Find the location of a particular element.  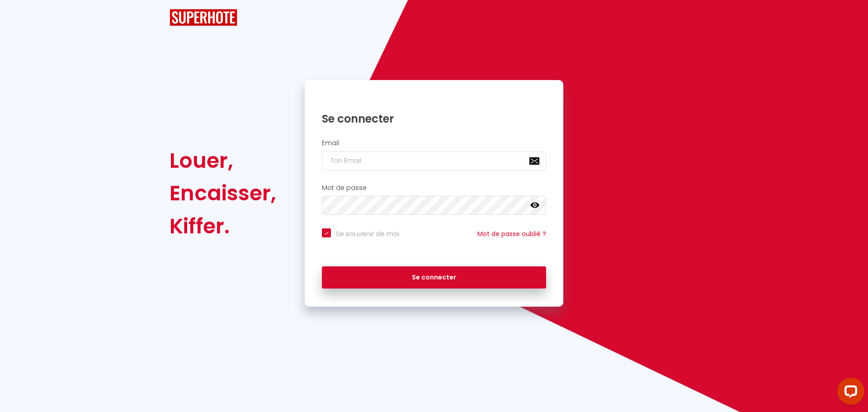

div: Encaisser, is located at coordinates (223, 193).